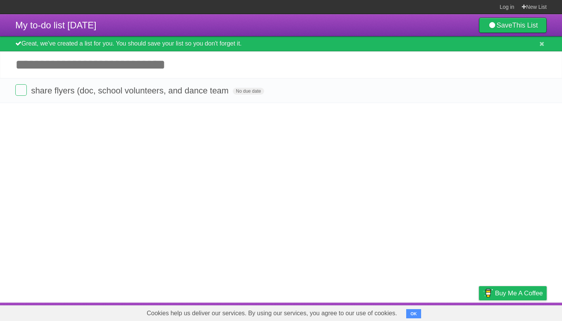 The height and width of the screenshot is (321, 562). I want to click on a: Buy me a coffee, so click(513, 293).